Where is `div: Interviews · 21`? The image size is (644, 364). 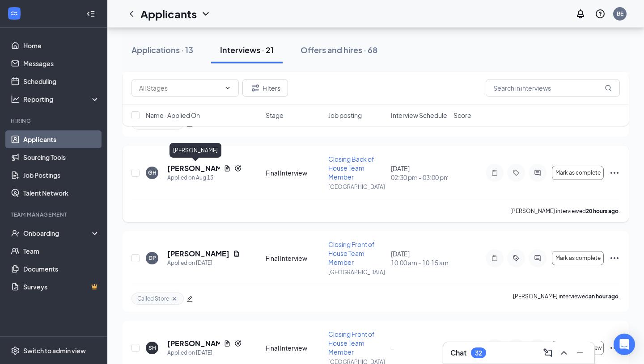 div: Interviews · 21 is located at coordinates (247, 50).